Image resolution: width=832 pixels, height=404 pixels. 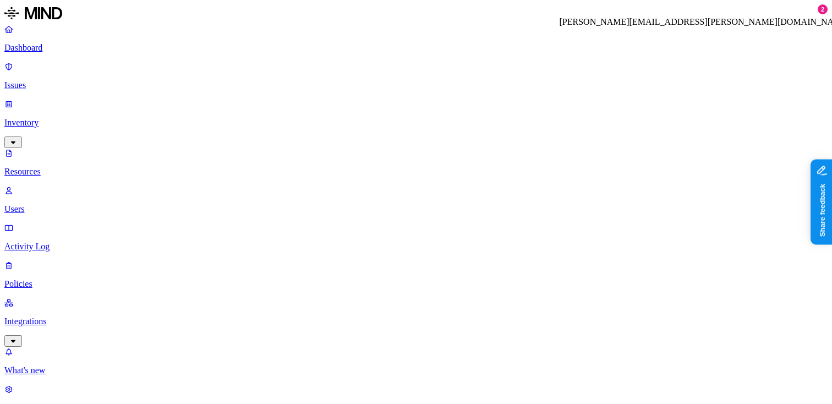 I want to click on div: 2, so click(x=823, y=9).